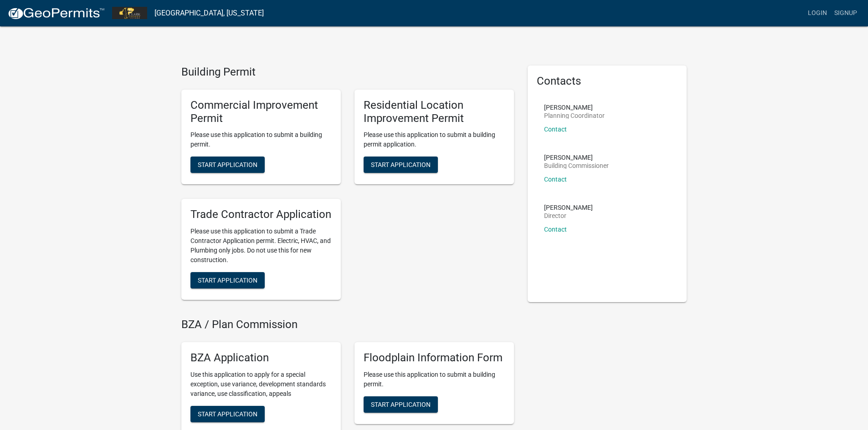  What do you see at coordinates (568, 216) in the screenshot?
I see `p: Director` at bounding box center [568, 216].